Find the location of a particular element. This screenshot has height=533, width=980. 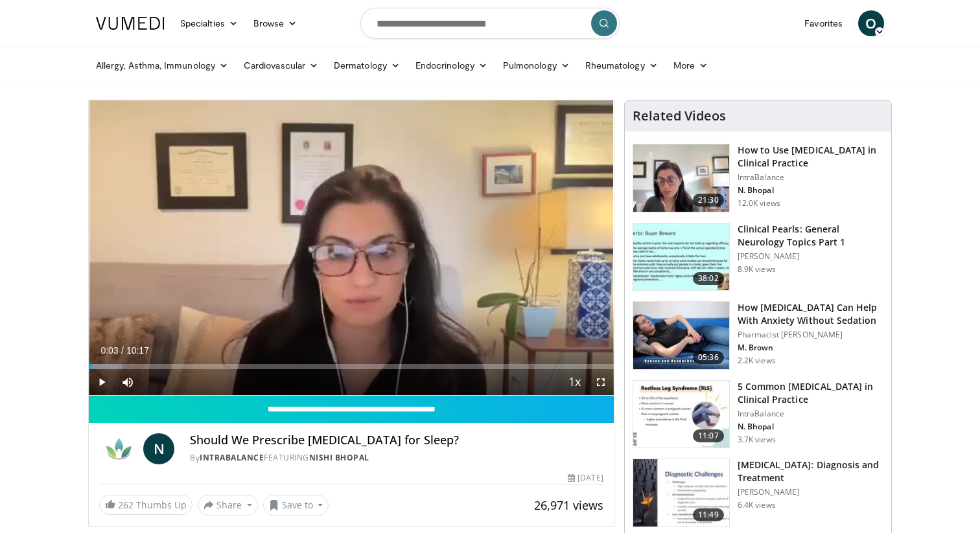

button: Save to is located at coordinates (296, 505).